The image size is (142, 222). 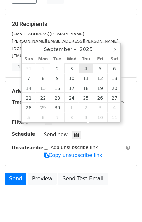 What do you see at coordinates (43, 88) in the screenshot?
I see `span: September 15, 2025` at bounding box center [43, 88].